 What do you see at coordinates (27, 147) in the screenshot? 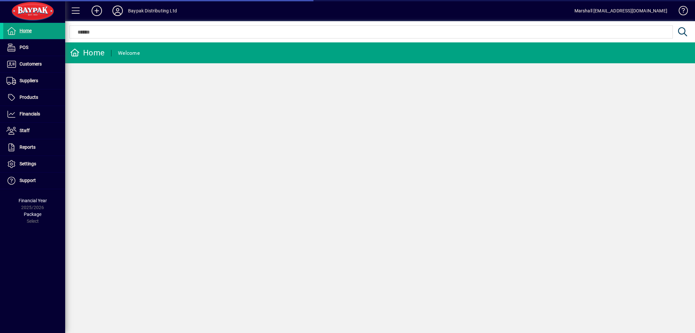
I see `span: Reports` at bounding box center [27, 147].